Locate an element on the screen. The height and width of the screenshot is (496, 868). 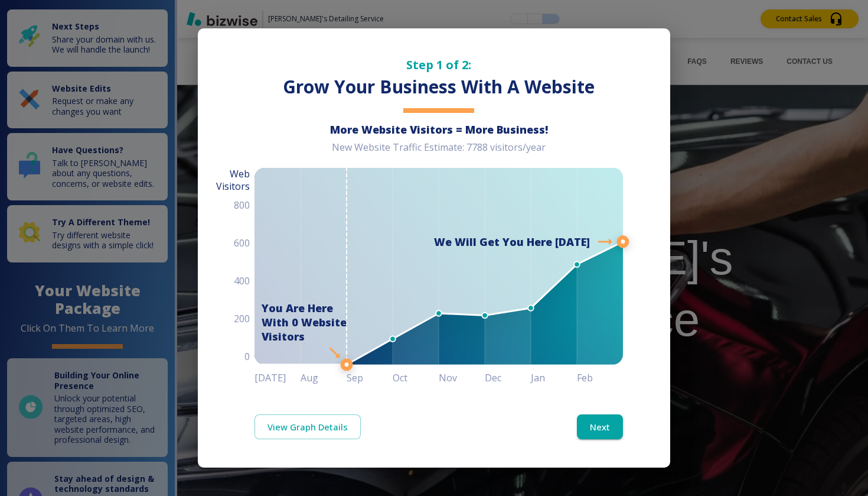
h6: Oct is located at coordinates (416, 378).